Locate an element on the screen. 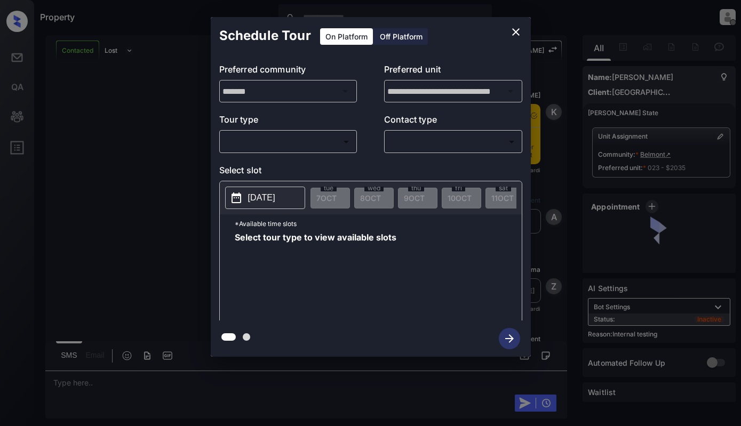 Image resolution: width=741 pixels, height=426 pixels. button: close is located at coordinates (516, 32).